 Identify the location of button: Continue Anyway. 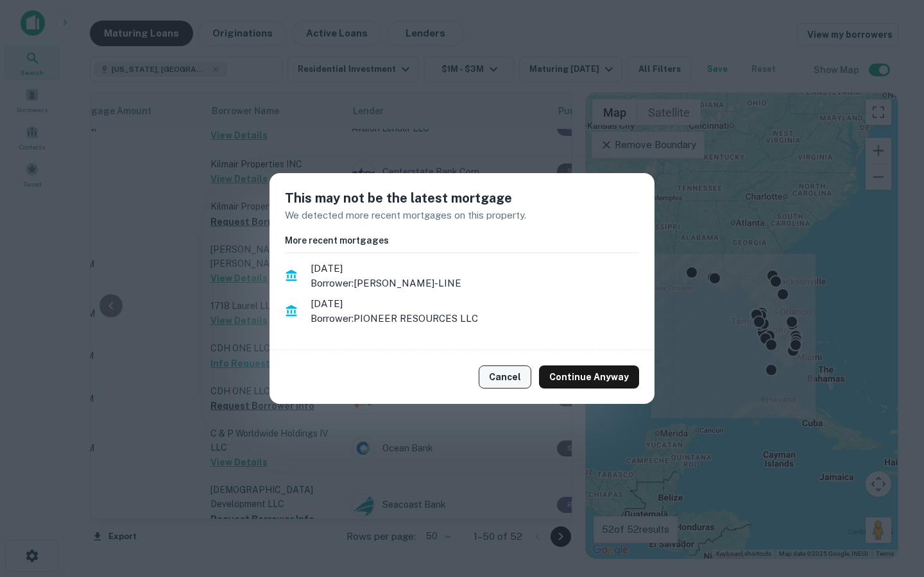
(589, 377).